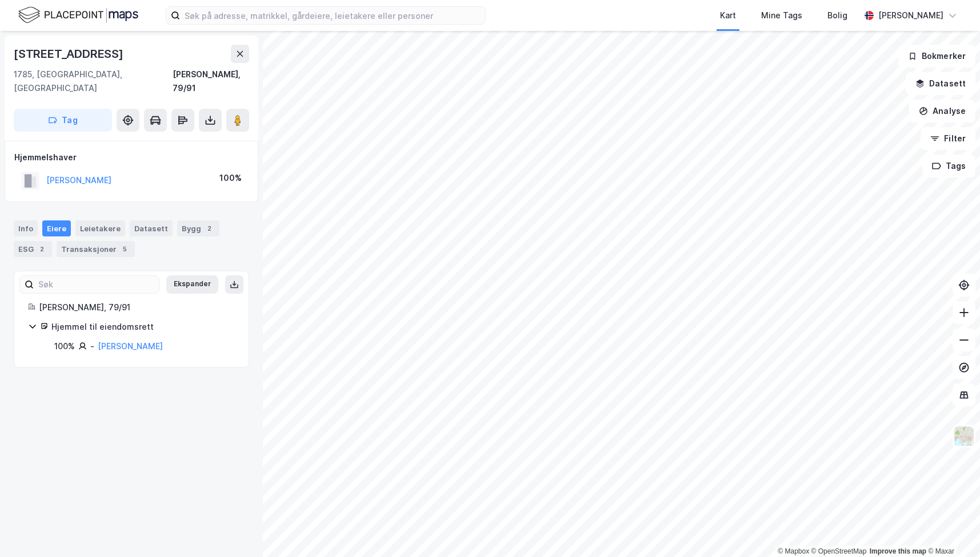 The image size is (980, 557). What do you see at coordinates (839, 550) in the screenshot?
I see `a: OpenStreetMap` at bounding box center [839, 550].